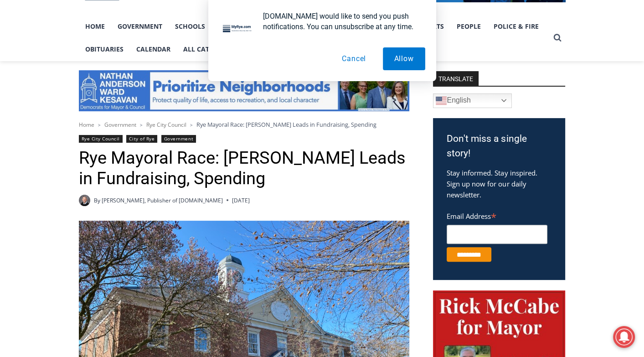 This screenshot has height=357, width=644. Describe the element at coordinates (499, 146) in the screenshot. I see `h3: Don't miss a single story!` at that location.